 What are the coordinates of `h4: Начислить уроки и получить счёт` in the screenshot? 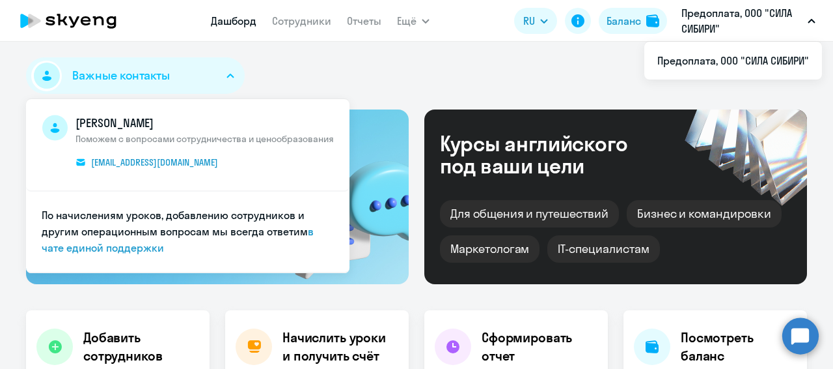 It's located at (339, 346).